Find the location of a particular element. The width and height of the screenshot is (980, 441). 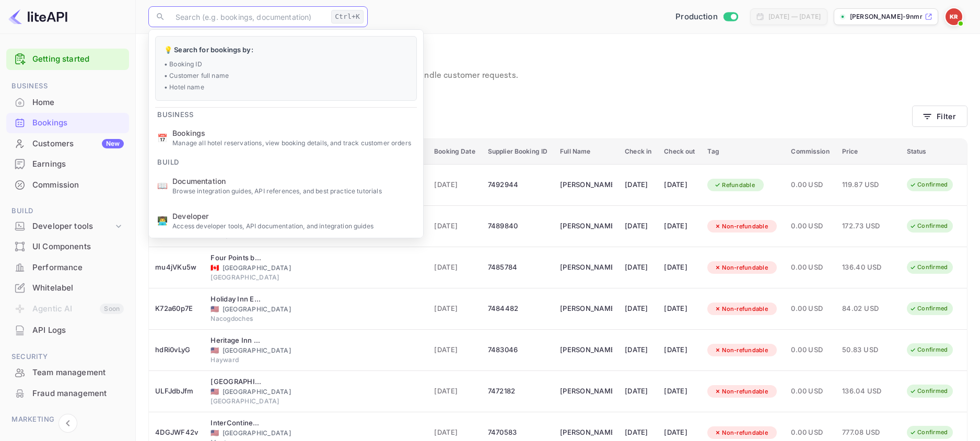

div: Customers is located at coordinates (78, 144).